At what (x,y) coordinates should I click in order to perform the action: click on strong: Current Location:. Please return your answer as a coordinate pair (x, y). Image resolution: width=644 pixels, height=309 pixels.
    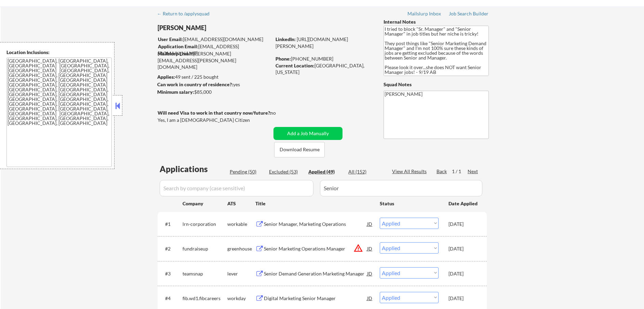
    Looking at the image, I should click on (295, 66).